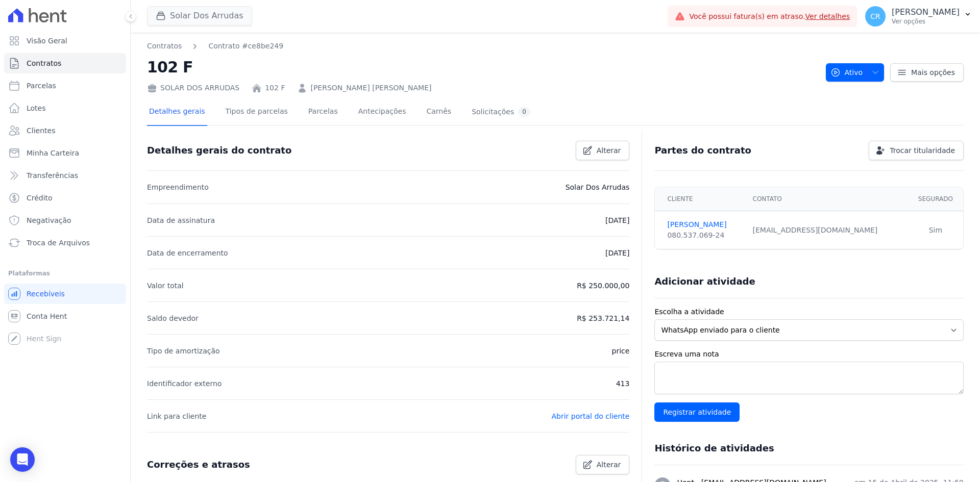 The height and width of the screenshot is (482, 980). I want to click on a: Trocar titularidade, so click(917, 150).